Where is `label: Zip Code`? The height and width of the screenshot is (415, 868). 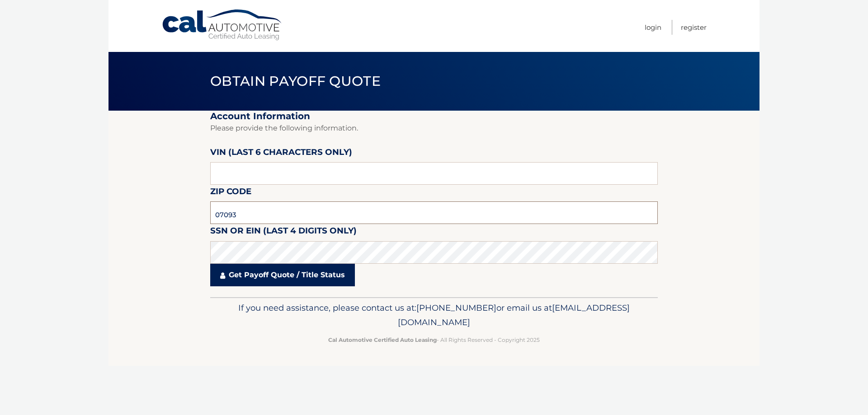
label: Zip Code is located at coordinates (230, 193).